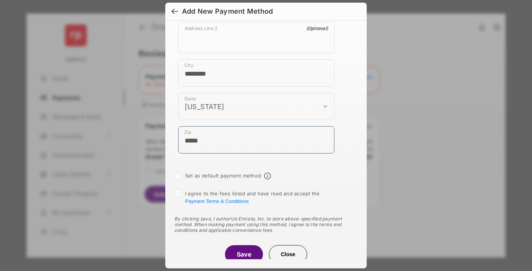 The height and width of the screenshot is (271, 532). I want to click on div: payment_method_screening[postal_addresses][addressLine2], so click(256, 38).